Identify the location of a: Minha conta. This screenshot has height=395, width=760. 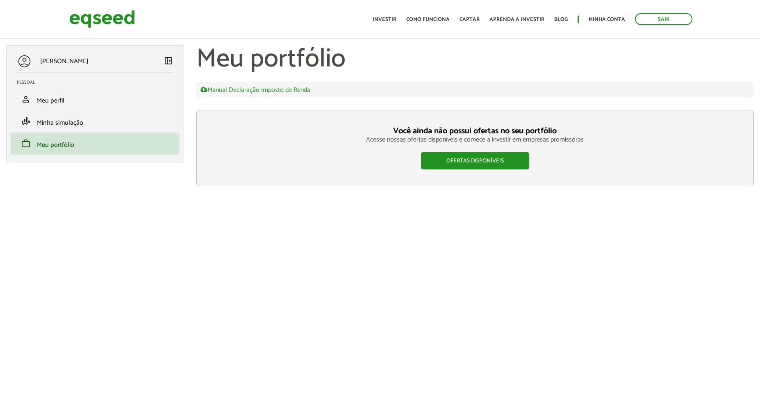
(607, 19).